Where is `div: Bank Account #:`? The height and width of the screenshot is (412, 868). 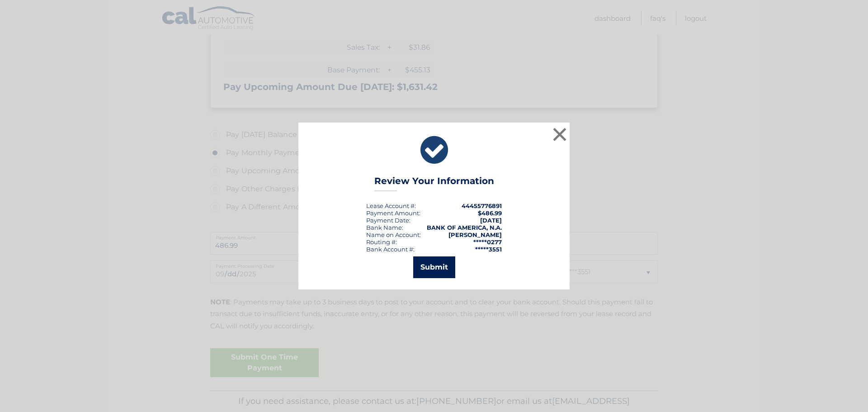
div: Bank Account #: is located at coordinates (390, 249).